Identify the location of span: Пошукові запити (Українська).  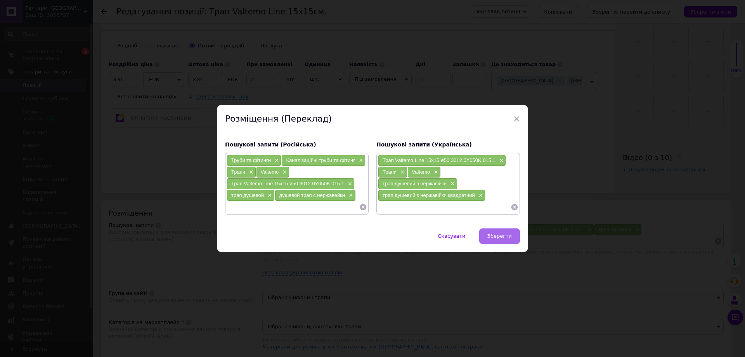
(424, 144).